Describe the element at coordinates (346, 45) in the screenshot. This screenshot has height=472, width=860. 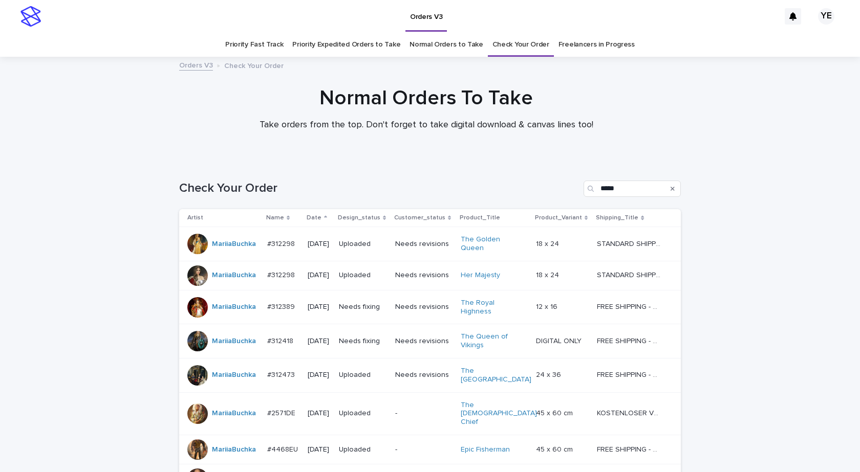
I see `a: Priority Expedited Orders to Take` at that location.